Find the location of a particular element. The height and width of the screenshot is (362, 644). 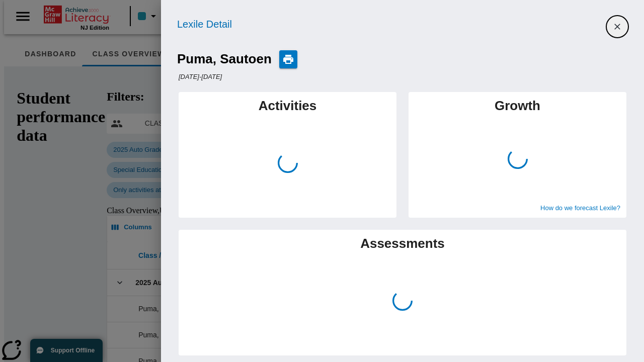

h3: Assessments is located at coordinates (402, 243).